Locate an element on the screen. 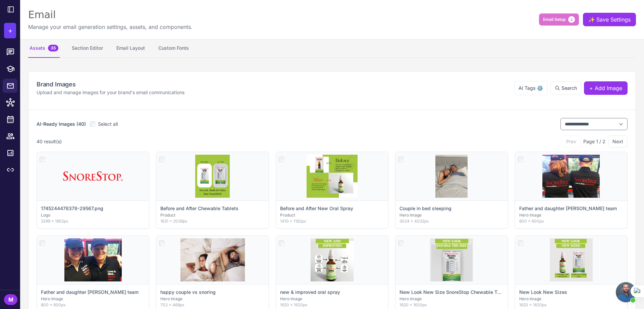 The width and height of the screenshot is (644, 309). p: happy couple vs snoring is located at coordinates (188, 292).